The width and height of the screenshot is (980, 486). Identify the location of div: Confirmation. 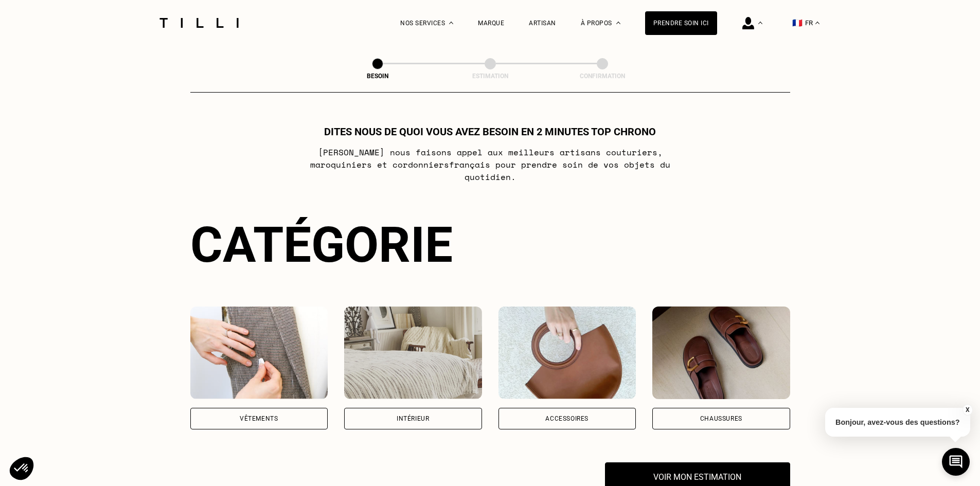
(603, 76).